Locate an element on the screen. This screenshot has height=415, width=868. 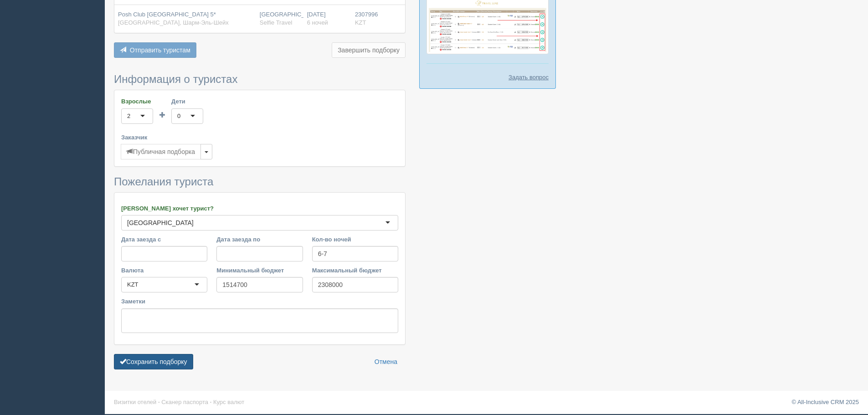
label: Дата заезда по is located at coordinates (260, 239).